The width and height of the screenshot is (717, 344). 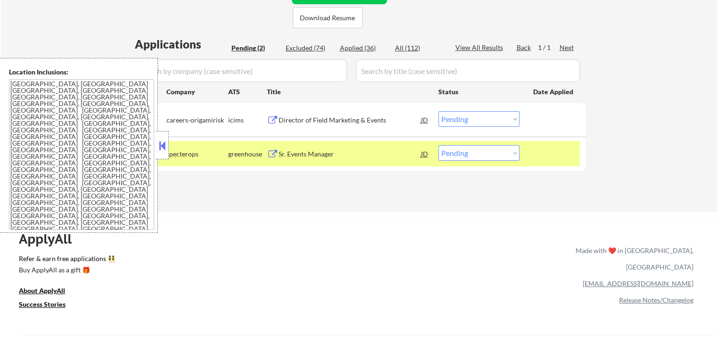 I want to click on div: Back, so click(x=524, y=48).